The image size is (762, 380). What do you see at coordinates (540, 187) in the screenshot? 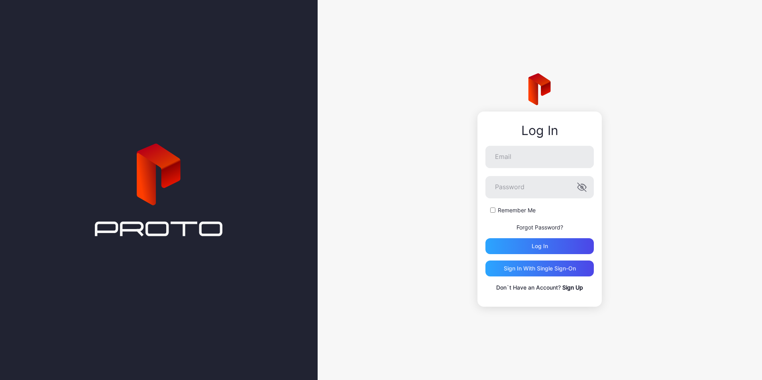
I see `input: Password` at bounding box center [540, 187].